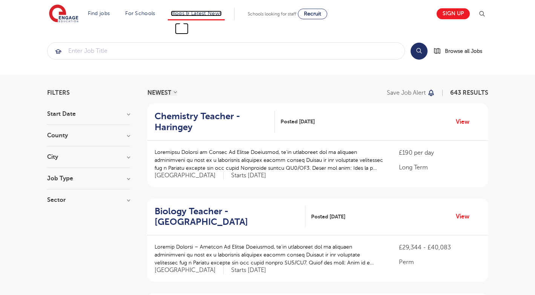  What do you see at coordinates (313, 14) in the screenshot?
I see `span: Recruit` at bounding box center [313, 14].